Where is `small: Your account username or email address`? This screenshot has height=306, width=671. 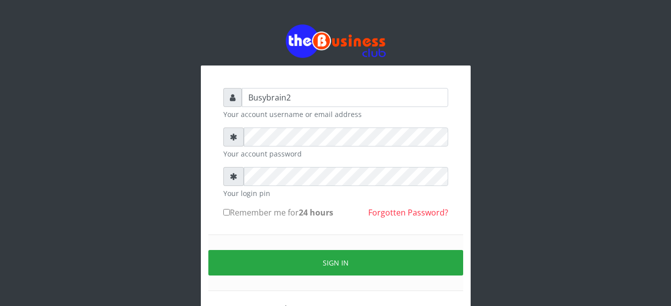
small: Your account username or email address is located at coordinates (336, 114).